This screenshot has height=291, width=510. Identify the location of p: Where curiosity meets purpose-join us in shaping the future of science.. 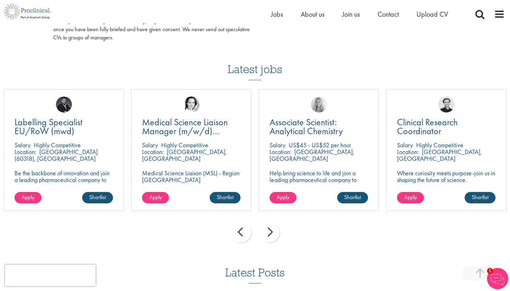
(446, 176).